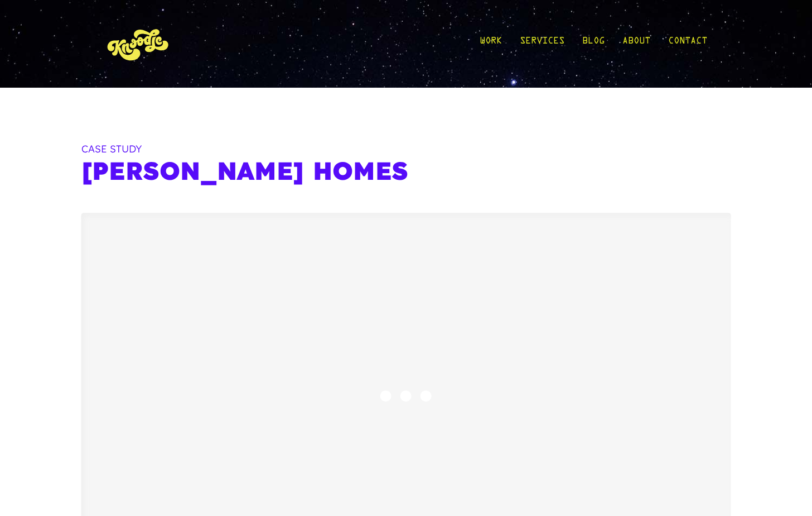 Image resolution: width=812 pixels, height=516 pixels. What do you see at coordinates (542, 44) in the screenshot?
I see `a: Services` at bounding box center [542, 44].